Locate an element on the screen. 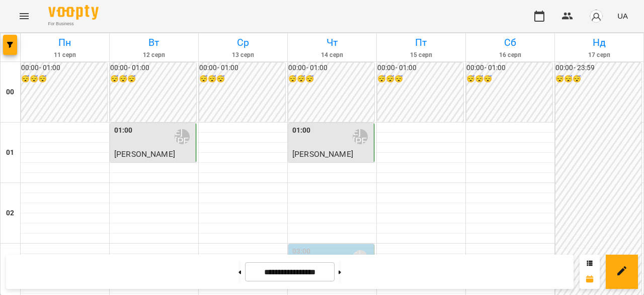  img: Voopty Logo is located at coordinates (73, 12).